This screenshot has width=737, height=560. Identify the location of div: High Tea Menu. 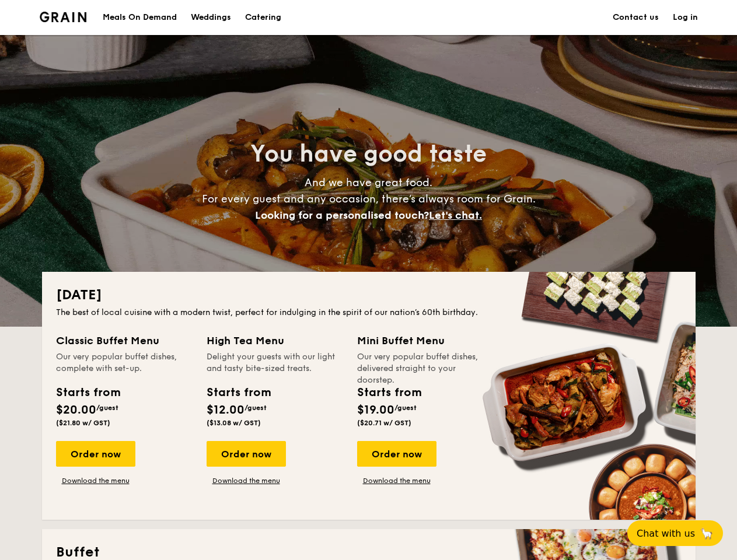
(275, 341).